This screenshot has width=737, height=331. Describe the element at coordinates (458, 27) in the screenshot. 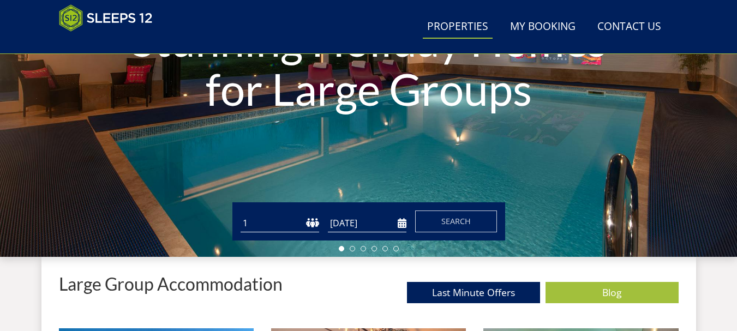

I see `a: Properties` at that location.